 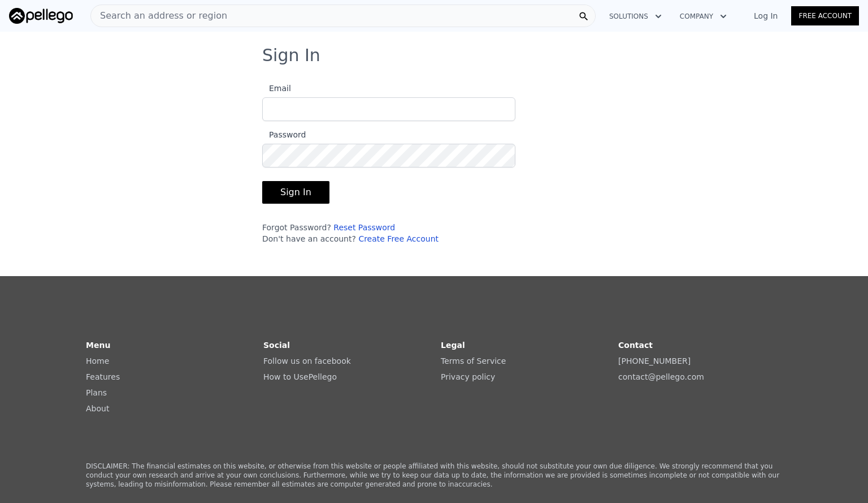 What do you see at coordinates (635, 345) in the screenshot?
I see `strong: Contact` at bounding box center [635, 345].